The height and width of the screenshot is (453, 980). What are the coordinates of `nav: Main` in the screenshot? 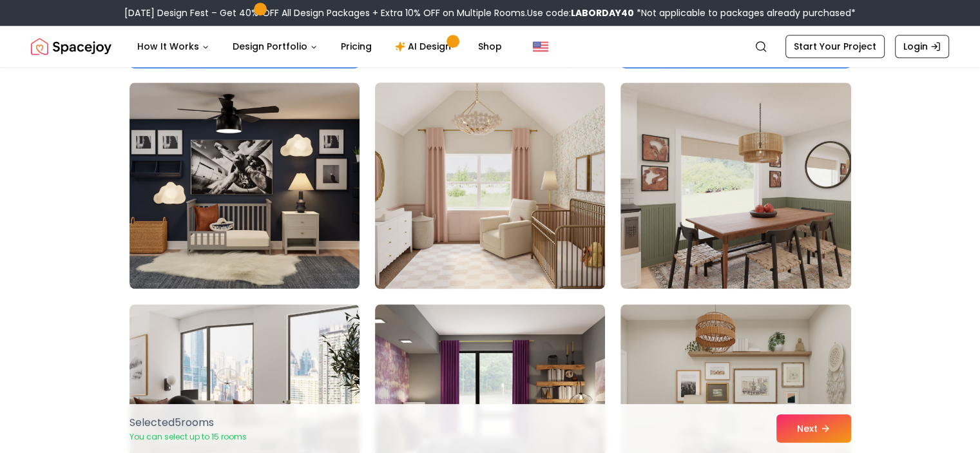 It's located at (320, 47).